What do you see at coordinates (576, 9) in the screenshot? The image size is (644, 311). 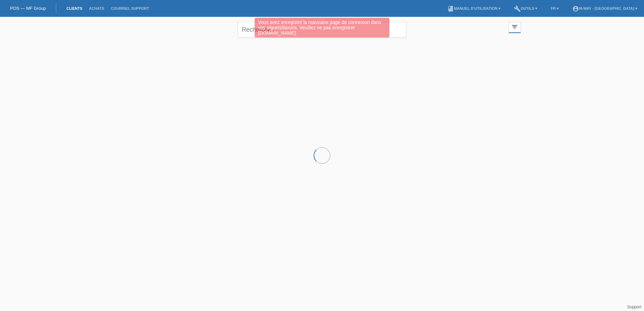 I see `i: account_circle` at bounding box center [576, 9].